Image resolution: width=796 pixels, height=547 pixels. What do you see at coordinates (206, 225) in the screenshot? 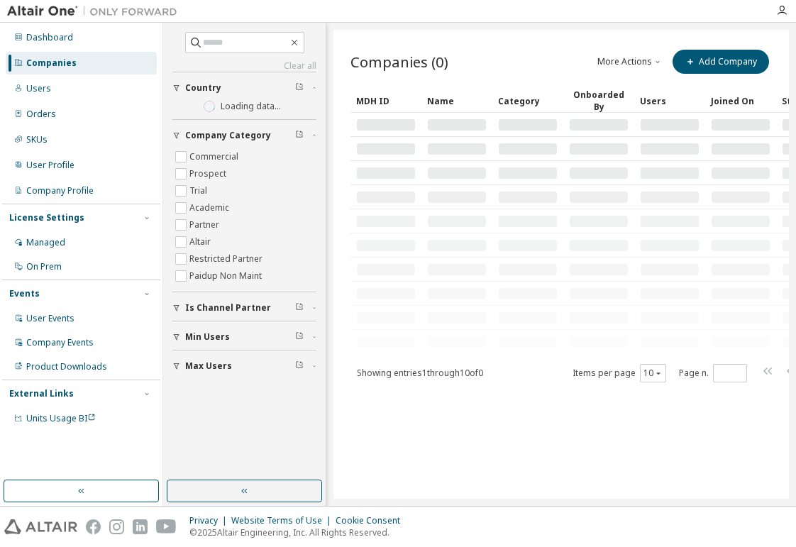
I see `label: Partner` at bounding box center [206, 225].